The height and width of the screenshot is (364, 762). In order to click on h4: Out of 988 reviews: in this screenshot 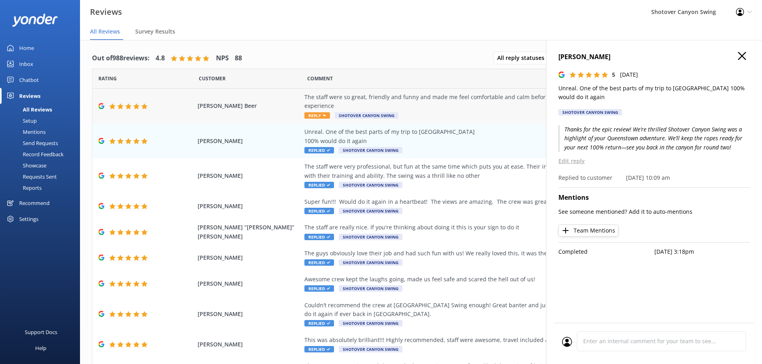, I will do `click(121, 58)`.